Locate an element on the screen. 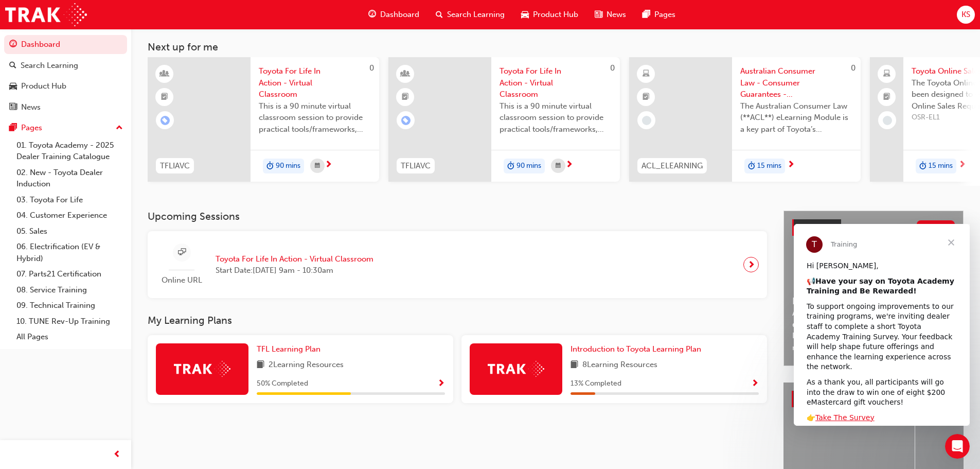 The image size is (980, 469). a: Product Hub is located at coordinates (65, 86).